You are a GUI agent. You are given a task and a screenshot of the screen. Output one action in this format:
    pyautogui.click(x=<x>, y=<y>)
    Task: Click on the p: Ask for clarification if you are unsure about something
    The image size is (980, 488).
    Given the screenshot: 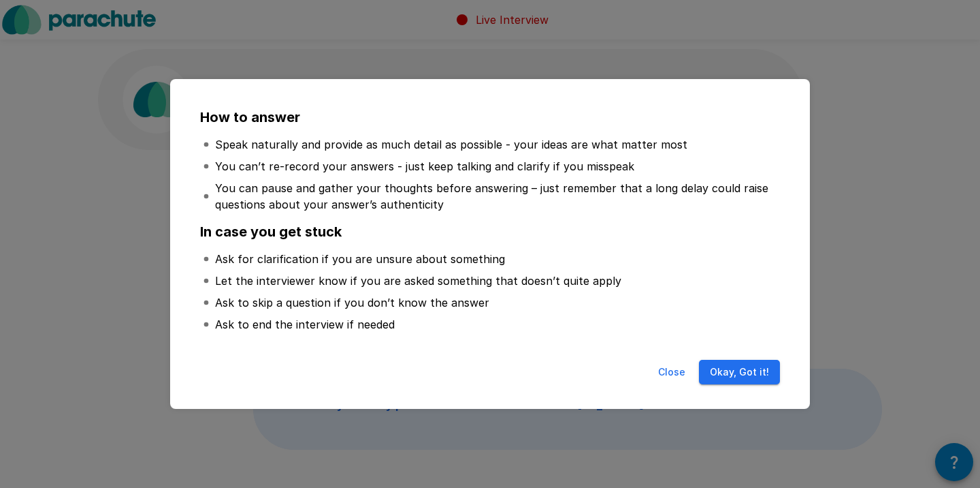 What is the action you would take?
    pyautogui.click(x=360, y=259)
    